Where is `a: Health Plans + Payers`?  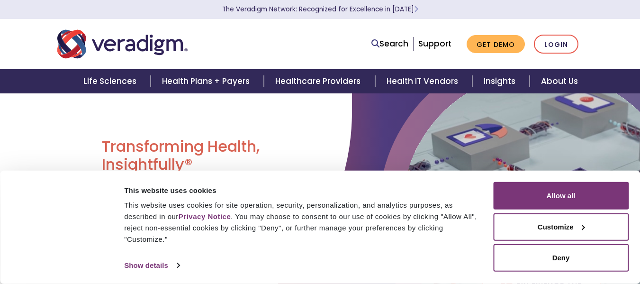
a: Health Plans + Payers is located at coordinates (207, 81).